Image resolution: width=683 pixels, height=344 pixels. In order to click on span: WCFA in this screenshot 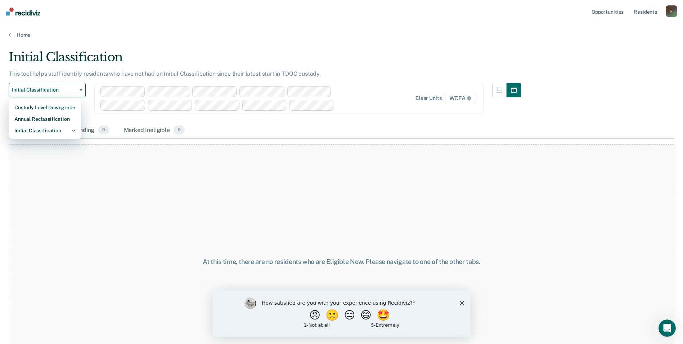, I will do `click(460, 98)`.